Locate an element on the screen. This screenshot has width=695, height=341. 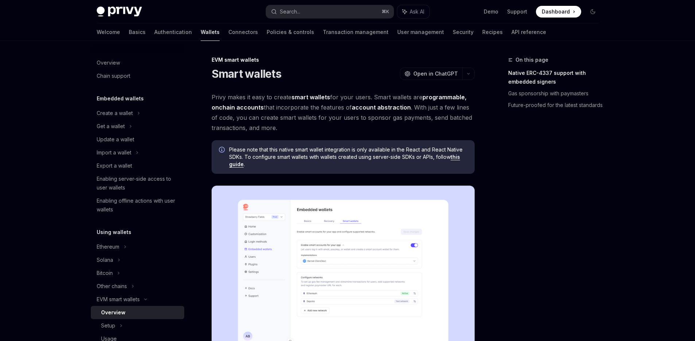
div: Chain support is located at coordinates (113, 76).